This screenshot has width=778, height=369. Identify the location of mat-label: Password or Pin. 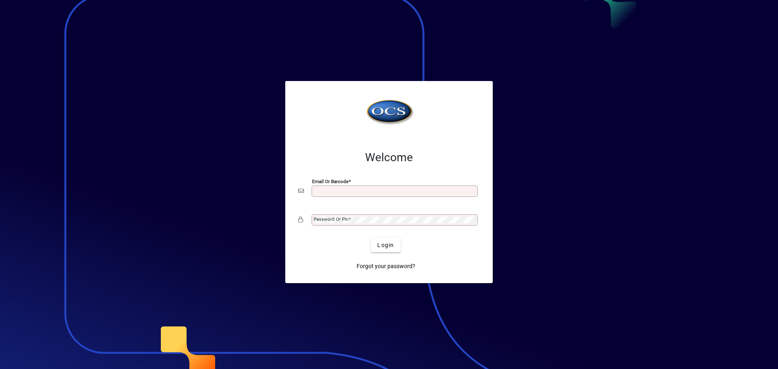
(331, 219).